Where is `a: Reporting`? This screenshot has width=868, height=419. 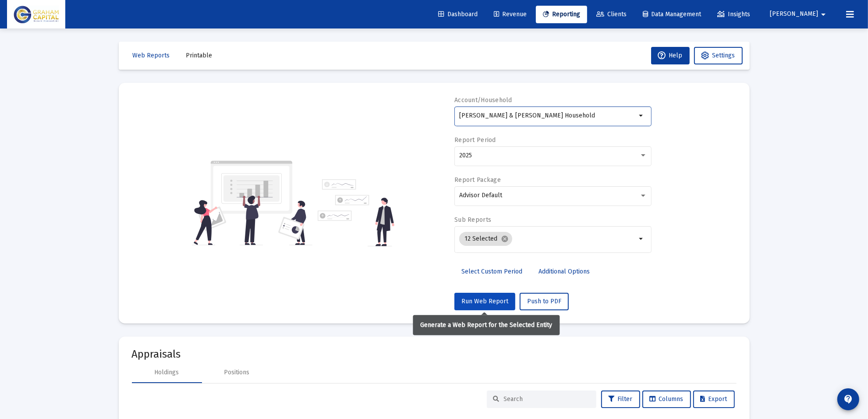
a: Reporting is located at coordinates (562, 14).